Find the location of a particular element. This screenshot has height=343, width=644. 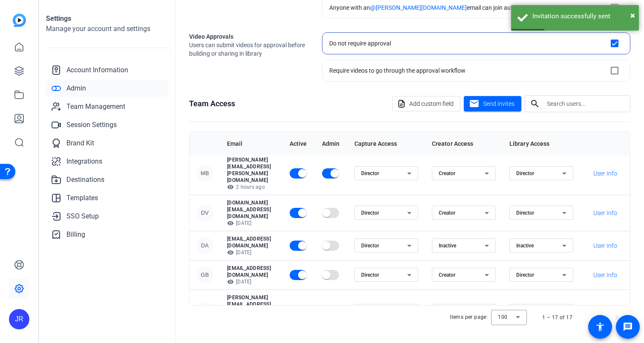

span: Account Information is located at coordinates (97, 70).